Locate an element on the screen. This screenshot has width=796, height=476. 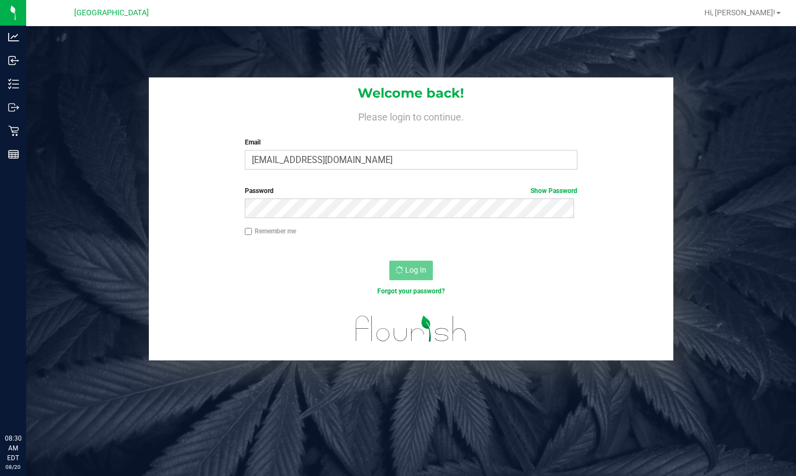
a: Forgot your password? is located at coordinates (411, 291).